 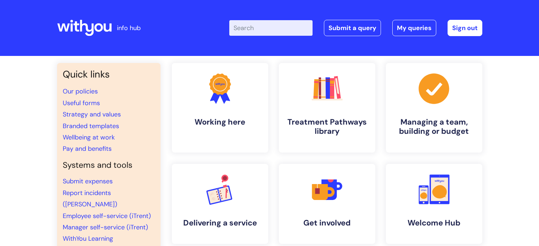 I want to click on a: Submit expenses, so click(x=88, y=181).